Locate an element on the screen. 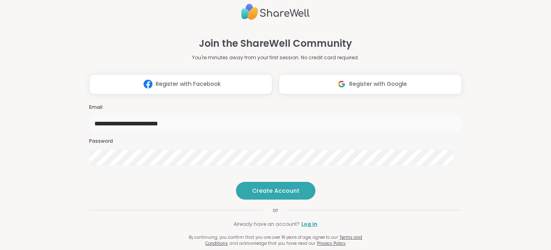  span: and acknowledge that you have read our is located at coordinates (272, 243).